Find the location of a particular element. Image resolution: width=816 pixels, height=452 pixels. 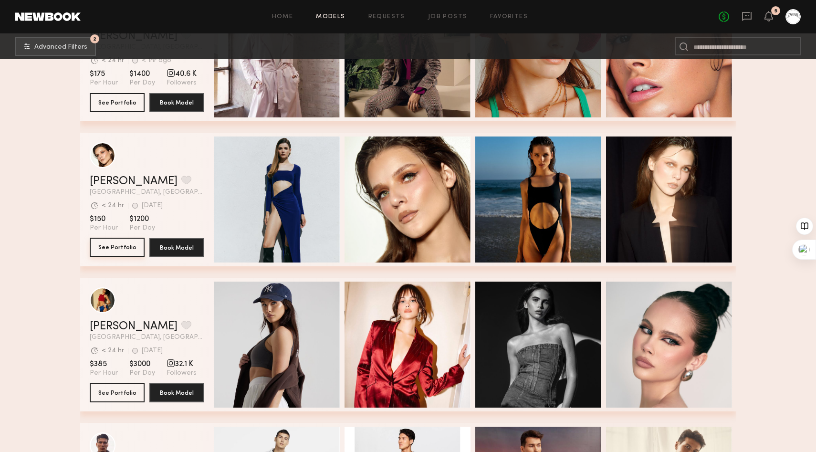

a: Job Posts is located at coordinates (448, 17).